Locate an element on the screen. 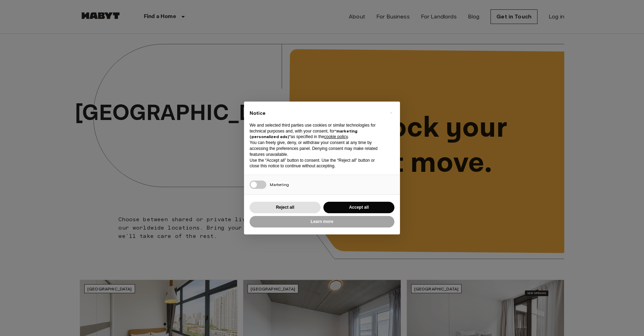 Image resolution: width=644 pixels, height=336 pixels. p: Use the “Accept all” button to consent. Use the “Reject all” button or close this notice to conti... is located at coordinates (317, 163).